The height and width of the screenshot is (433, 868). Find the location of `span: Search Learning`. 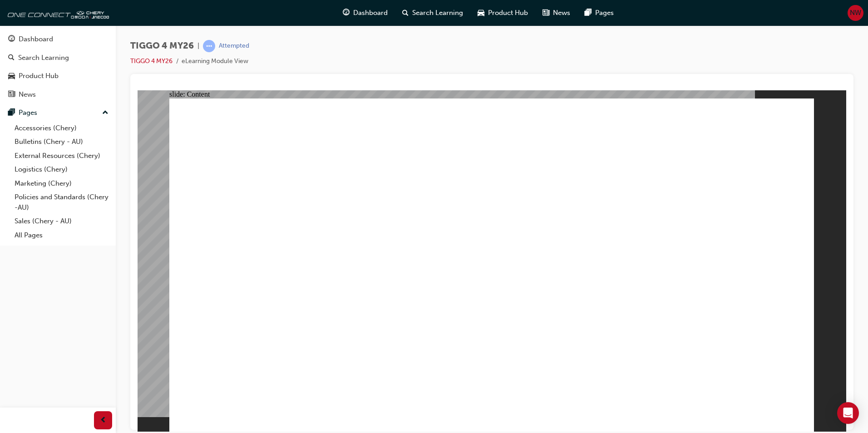

span: Search Learning is located at coordinates (438, 13).